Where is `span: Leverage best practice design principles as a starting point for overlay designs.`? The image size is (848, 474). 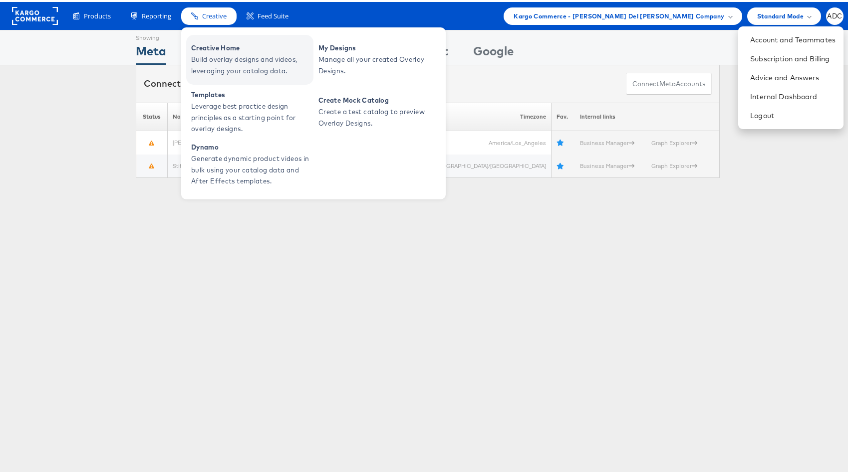 span: Leverage best practice design principles as a starting point for overlay designs. is located at coordinates (251, 116).